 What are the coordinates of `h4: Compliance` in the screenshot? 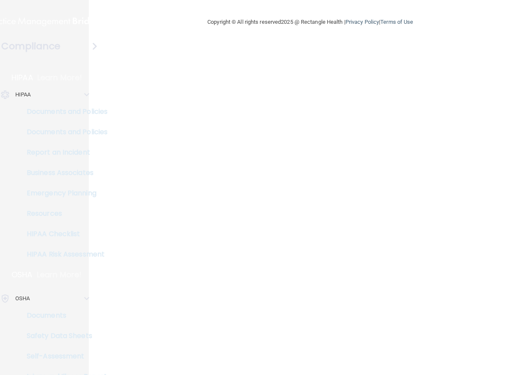 It's located at (31, 46).